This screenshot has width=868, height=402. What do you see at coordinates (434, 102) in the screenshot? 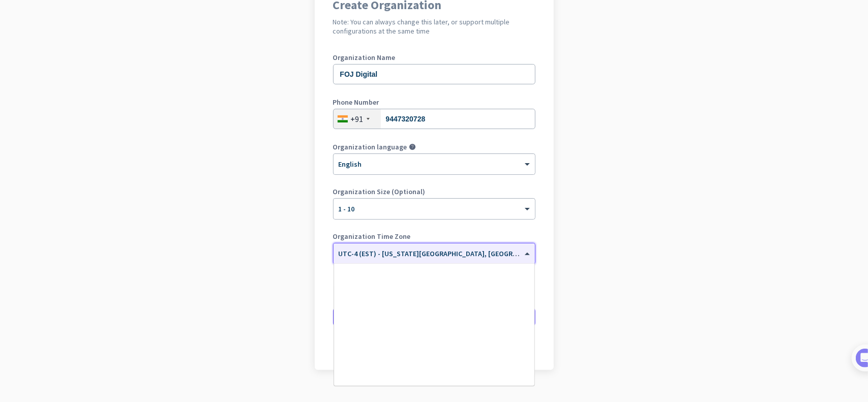
I see `label: Phone Number` at bounding box center [434, 102].